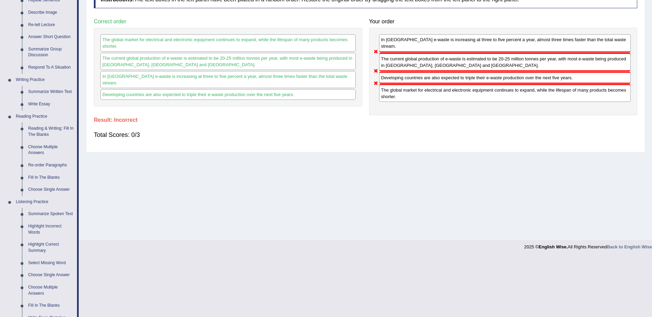 This screenshot has width=652, height=317. What do you see at coordinates (503, 22) in the screenshot?
I see `h4: Your order` at bounding box center [503, 22].